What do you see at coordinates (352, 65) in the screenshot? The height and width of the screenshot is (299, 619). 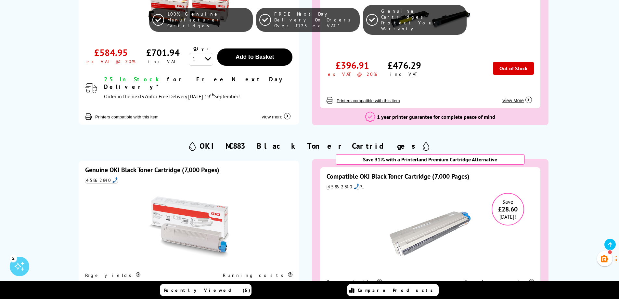 I see `div: £396.91` at bounding box center [352, 65].